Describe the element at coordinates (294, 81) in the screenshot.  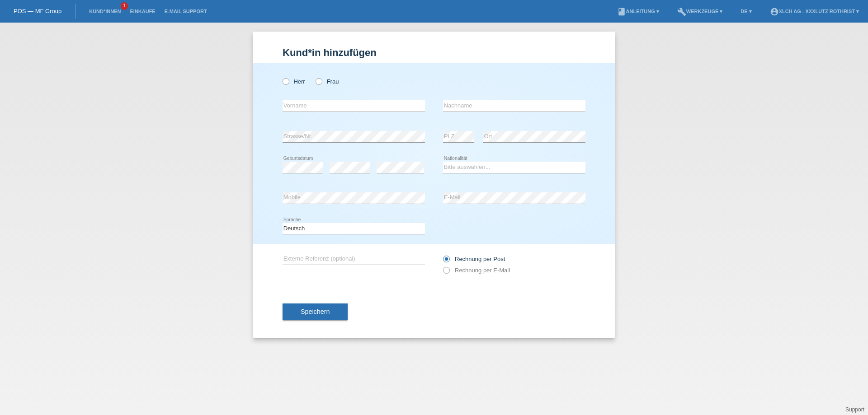
I see `label: Herr` at that location.